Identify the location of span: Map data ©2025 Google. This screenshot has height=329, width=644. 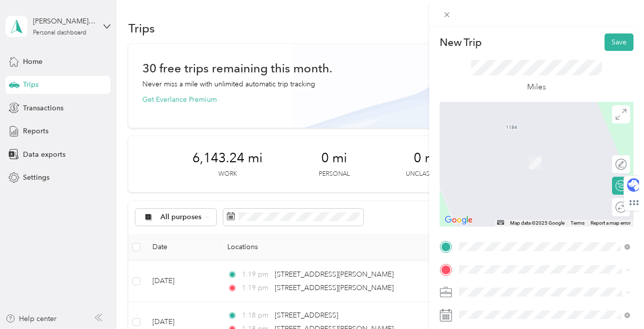
(537, 223).